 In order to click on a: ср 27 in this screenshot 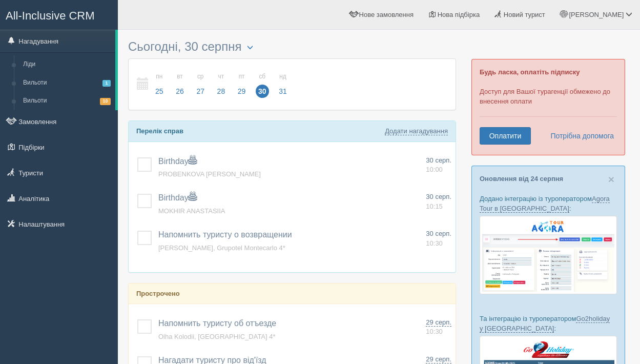, I will do `click(200, 84)`.